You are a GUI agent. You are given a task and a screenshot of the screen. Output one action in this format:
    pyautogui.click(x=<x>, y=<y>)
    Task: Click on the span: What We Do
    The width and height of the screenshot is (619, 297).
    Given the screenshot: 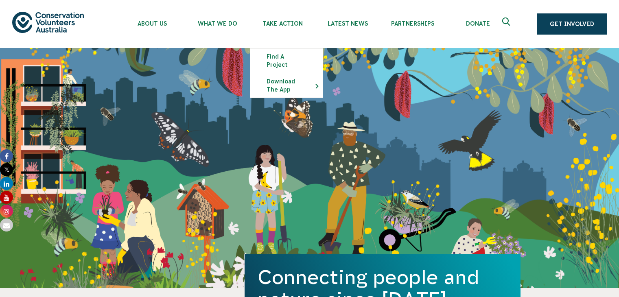 What is the action you would take?
    pyautogui.click(x=217, y=24)
    